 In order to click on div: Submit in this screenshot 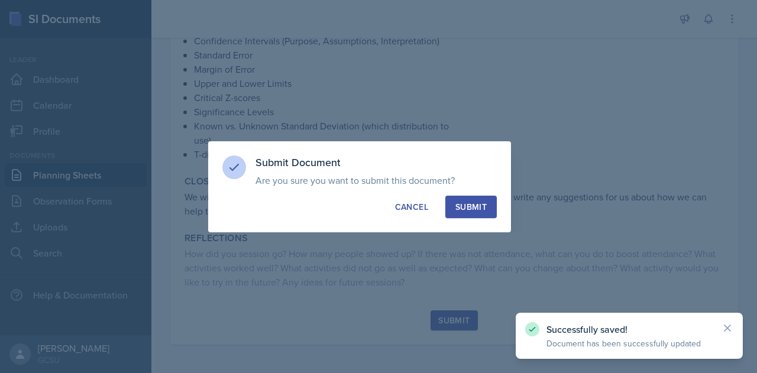, I will do `click(471, 207)`.